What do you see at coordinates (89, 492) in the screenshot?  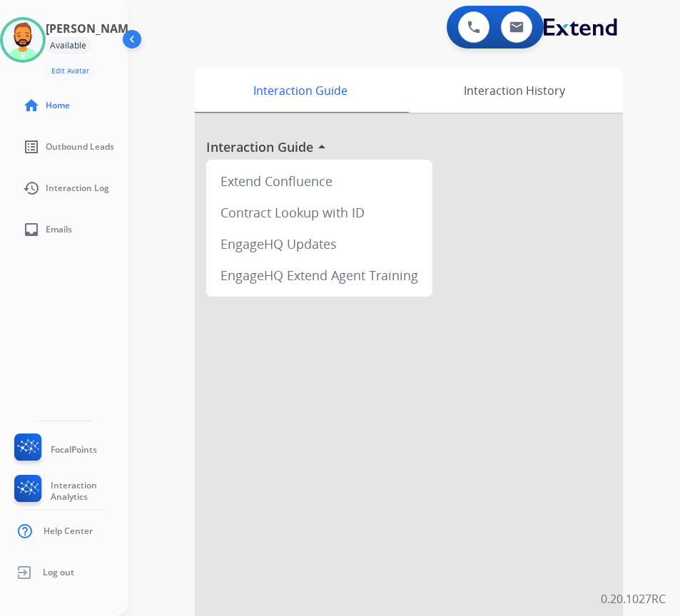 I see `span: Interaction Analytics` at bounding box center [89, 492].